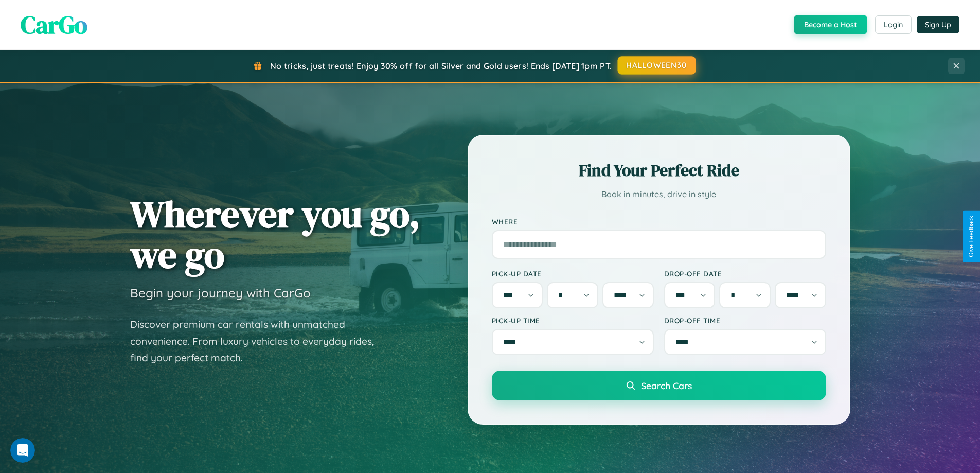  Describe the element at coordinates (971, 236) in the screenshot. I see `div: Give Feedback` at that location.